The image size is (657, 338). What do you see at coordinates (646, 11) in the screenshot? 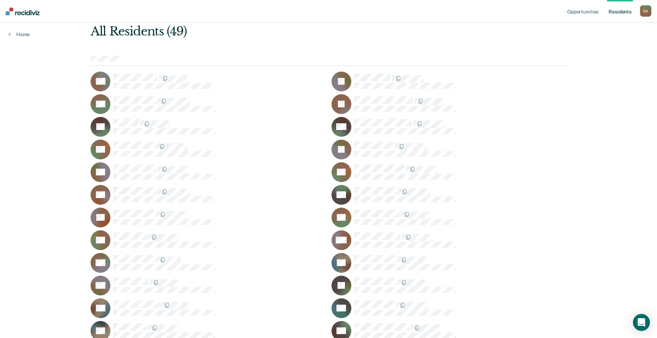
I see `button: GA` at bounding box center [646, 11].